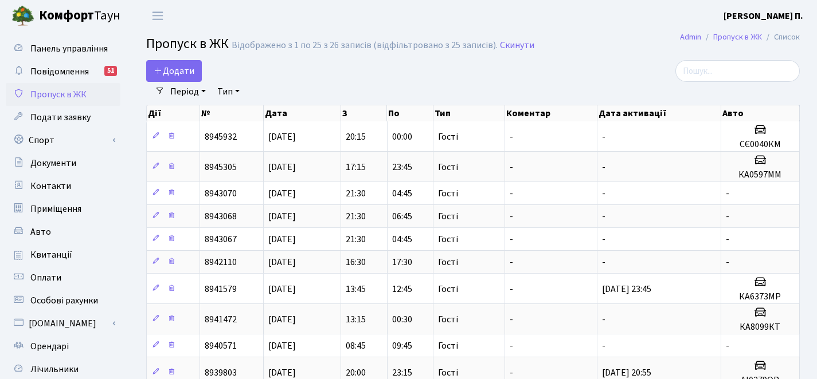  Describe the element at coordinates (780, 37) in the screenshot. I see `li: Список` at that location.